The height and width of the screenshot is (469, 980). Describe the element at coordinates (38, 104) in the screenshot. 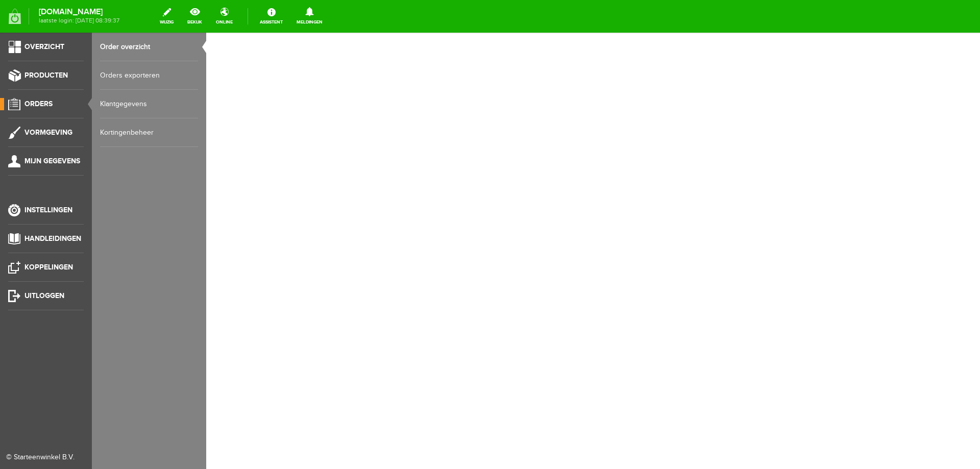

I see `span: Orders` at that location.